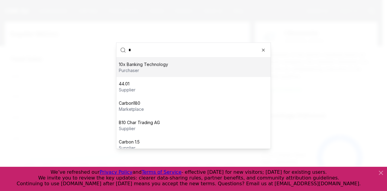  I want to click on p: 10x Banking Technology, so click(143, 64).